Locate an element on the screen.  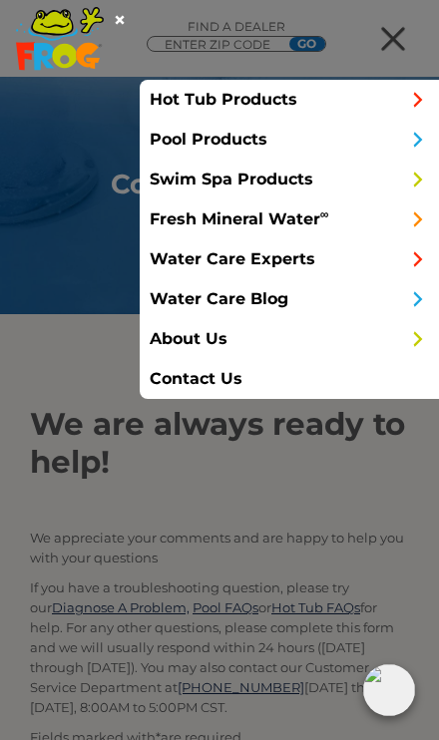
a: Water Care Experts is located at coordinates (289, 259).